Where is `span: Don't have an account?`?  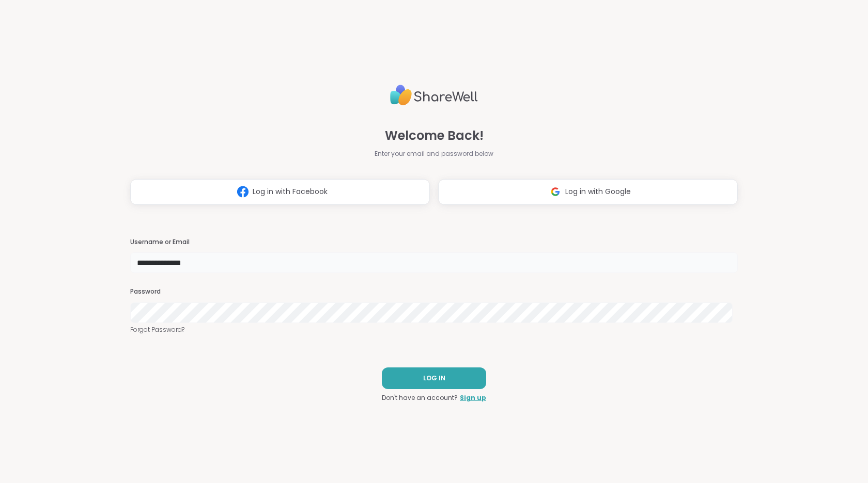 span: Don't have an account? is located at coordinates (420, 398).